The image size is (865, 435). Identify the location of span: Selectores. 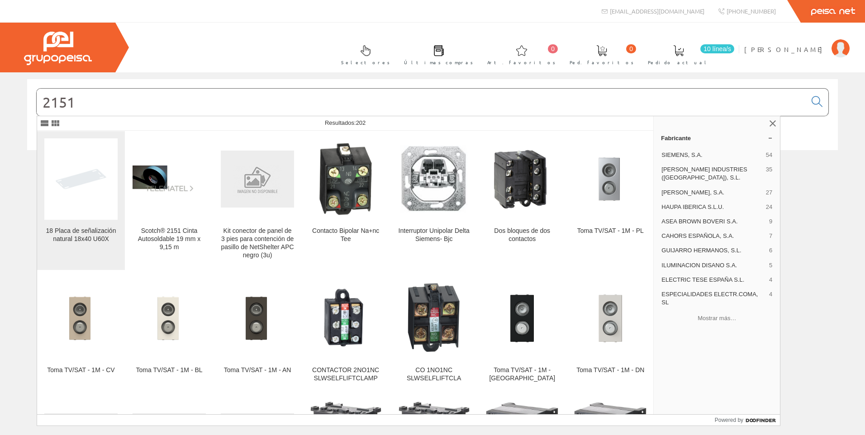
(366, 62).